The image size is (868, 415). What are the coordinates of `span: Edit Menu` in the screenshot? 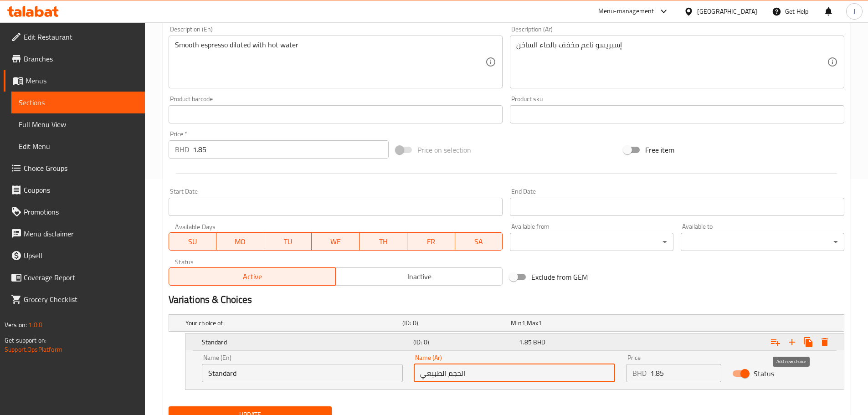 It's located at (78, 146).